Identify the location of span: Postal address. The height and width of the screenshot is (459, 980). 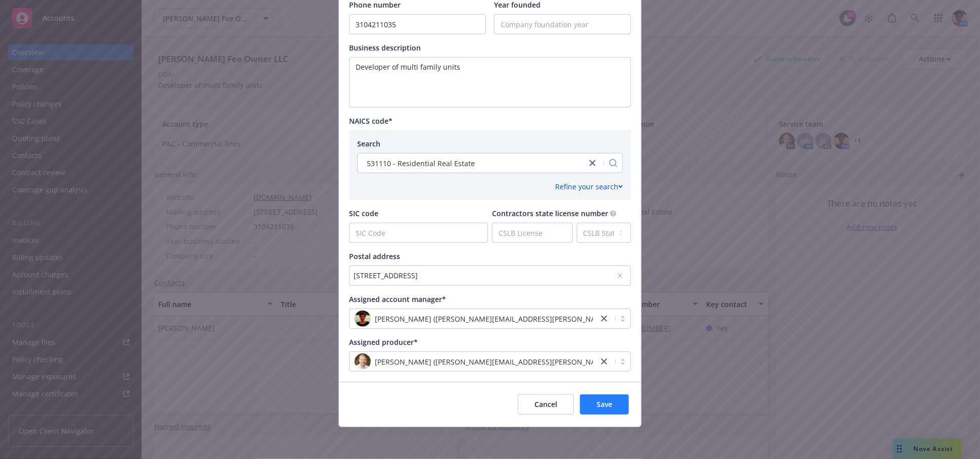
(374, 256).